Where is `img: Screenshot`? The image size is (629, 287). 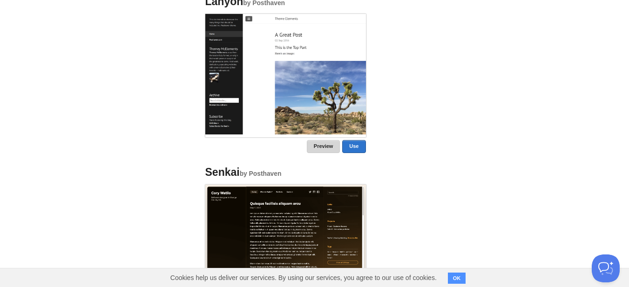
img: Screenshot is located at coordinates (285, 74).